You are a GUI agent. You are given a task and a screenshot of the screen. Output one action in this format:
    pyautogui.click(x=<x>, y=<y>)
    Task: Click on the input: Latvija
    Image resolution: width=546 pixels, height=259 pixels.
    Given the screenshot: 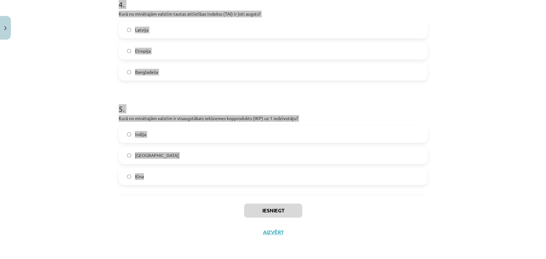 What is the action you would take?
    pyautogui.click(x=129, y=30)
    